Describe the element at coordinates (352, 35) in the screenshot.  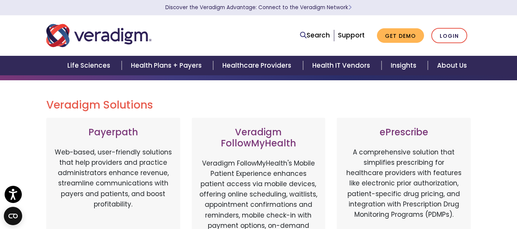
I see `a: Support` at that location.